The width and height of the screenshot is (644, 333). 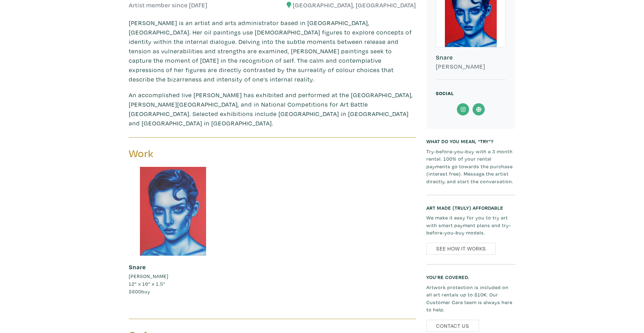 I want to click on a: Contact Us, so click(x=453, y=326).